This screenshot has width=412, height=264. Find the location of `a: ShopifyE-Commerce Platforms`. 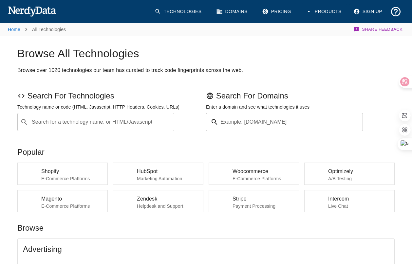

a: ShopifyE-Commerce Platforms is located at coordinates (63, 174).